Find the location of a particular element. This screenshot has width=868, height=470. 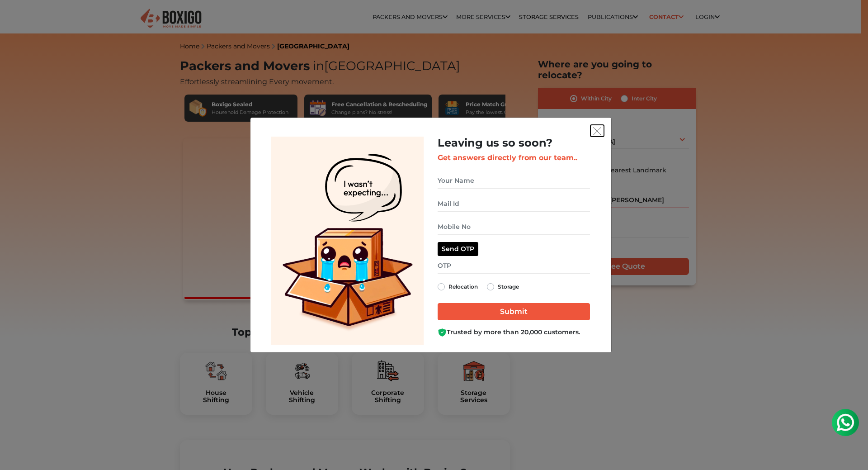

img: Boxigo Customer Shield is located at coordinates (443, 333).